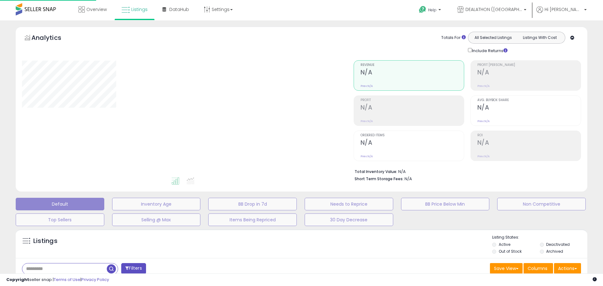  What do you see at coordinates (252, 220) in the screenshot?
I see `button: Items Being Repriced` at bounding box center [252, 220].